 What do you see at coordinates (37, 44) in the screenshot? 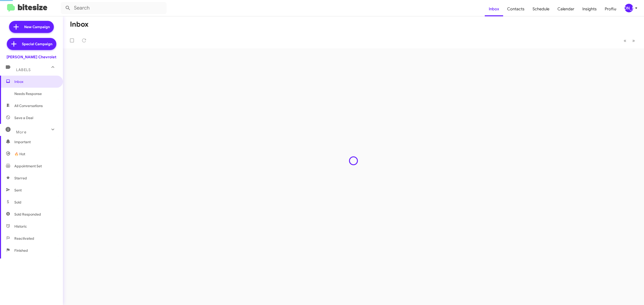
I see `span: Special Campaign` at bounding box center [37, 44].